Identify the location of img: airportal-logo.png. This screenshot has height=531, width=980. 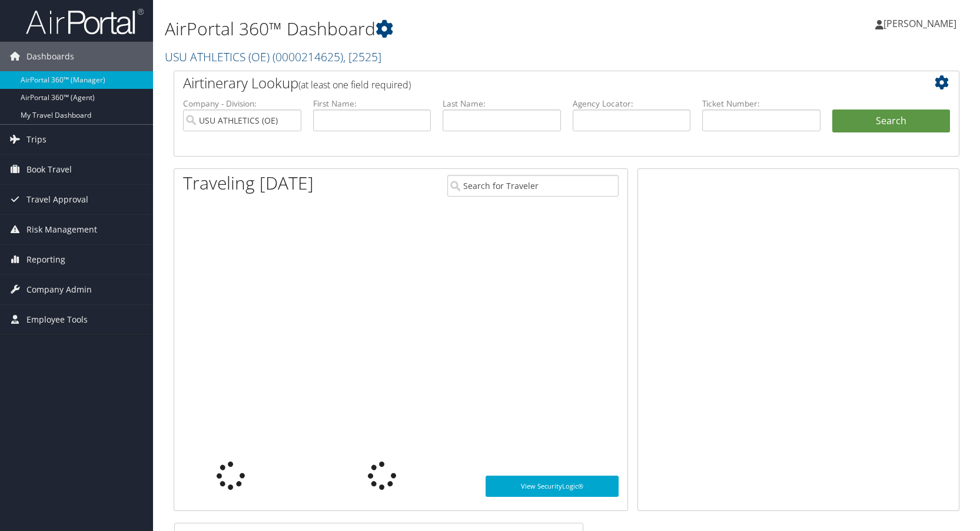
(85, 21).